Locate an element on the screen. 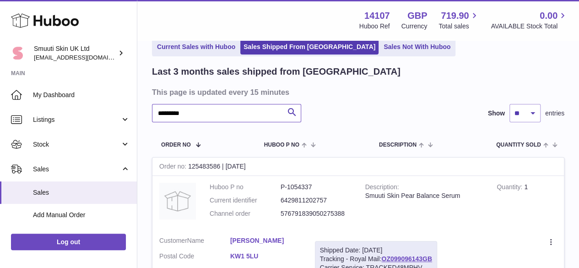 This screenshot has width=579, height=268. label: Show is located at coordinates (496, 113).